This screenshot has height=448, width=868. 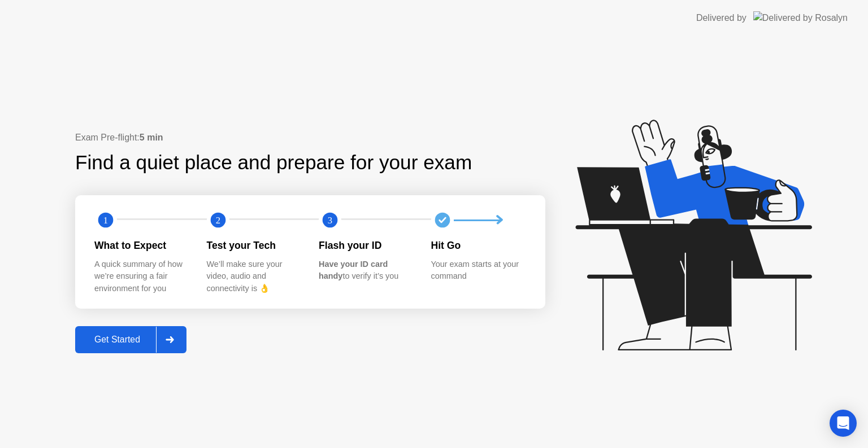 What do you see at coordinates (478, 246) in the screenshot?
I see `div: Hit Go` at bounding box center [478, 246].